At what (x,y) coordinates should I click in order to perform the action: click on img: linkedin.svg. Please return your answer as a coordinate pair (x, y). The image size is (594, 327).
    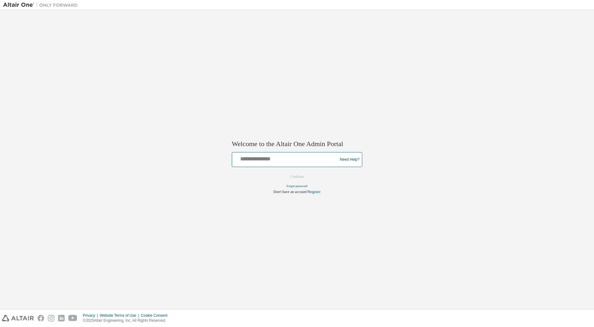
    Looking at the image, I should click on (61, 318).